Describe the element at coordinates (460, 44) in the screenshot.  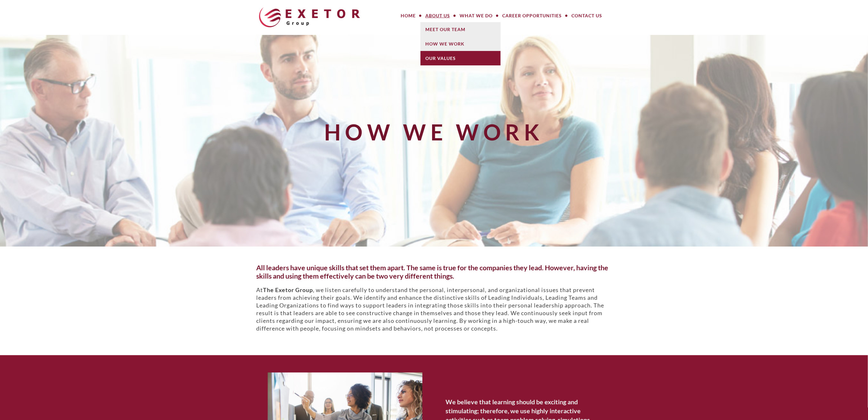
I see `a: How We Work` at that location.